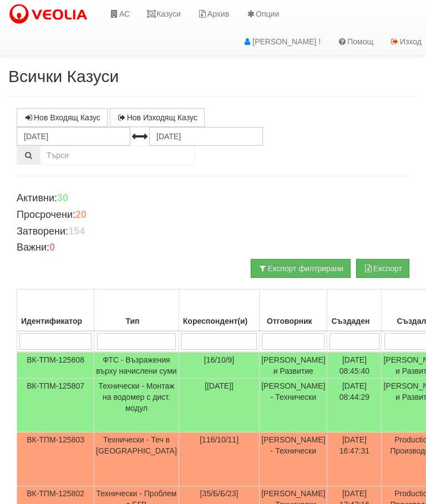 The width and height of the screenshot is (426, 504). Describe the element at coordinates (137, 406) in the screenshot. I see `td: Технически - Монтаж на водомер с дист. модул` at that location.